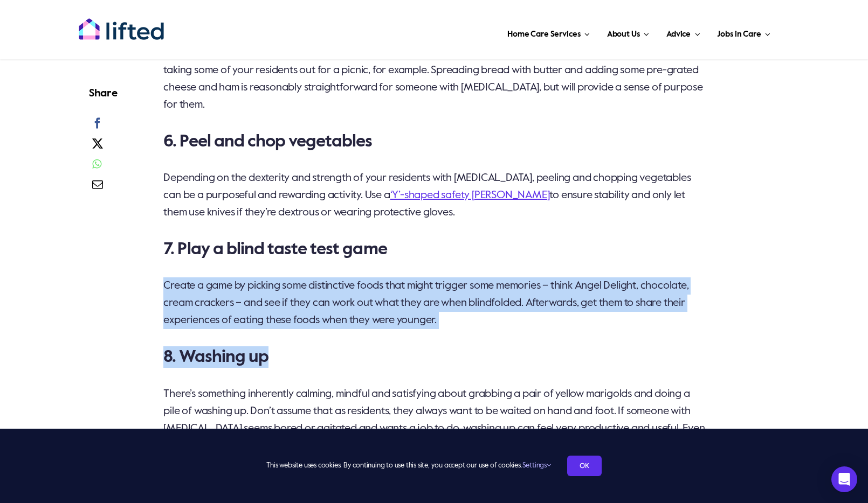  I want to click on a: Email, so click(97, 187).